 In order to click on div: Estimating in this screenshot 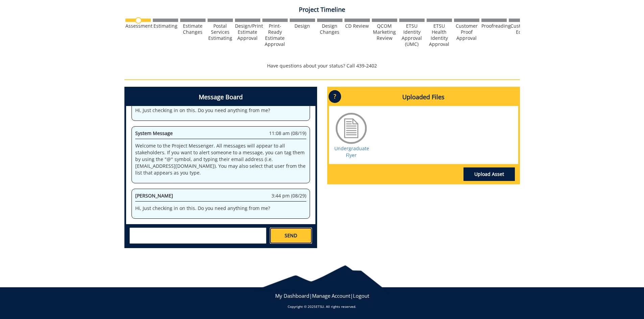, I will do `click(165, 26)`.